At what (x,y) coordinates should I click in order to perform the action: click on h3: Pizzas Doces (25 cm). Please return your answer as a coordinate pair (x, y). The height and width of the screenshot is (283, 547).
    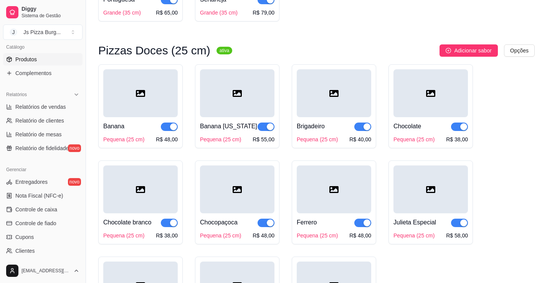
    Looking at the image, I should click on (154, 51).